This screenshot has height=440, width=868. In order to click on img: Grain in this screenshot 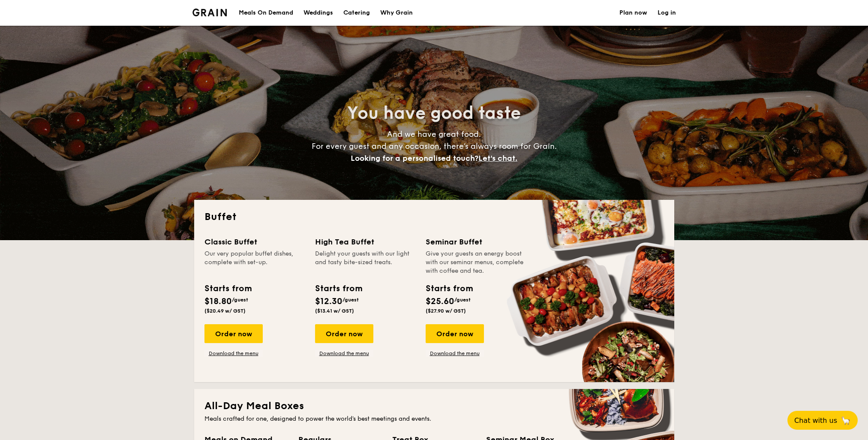, I will do `click(209, 13)`.